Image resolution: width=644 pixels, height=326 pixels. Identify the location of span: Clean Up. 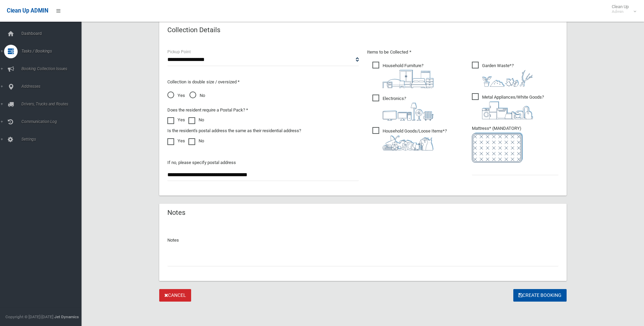
(622, 9).